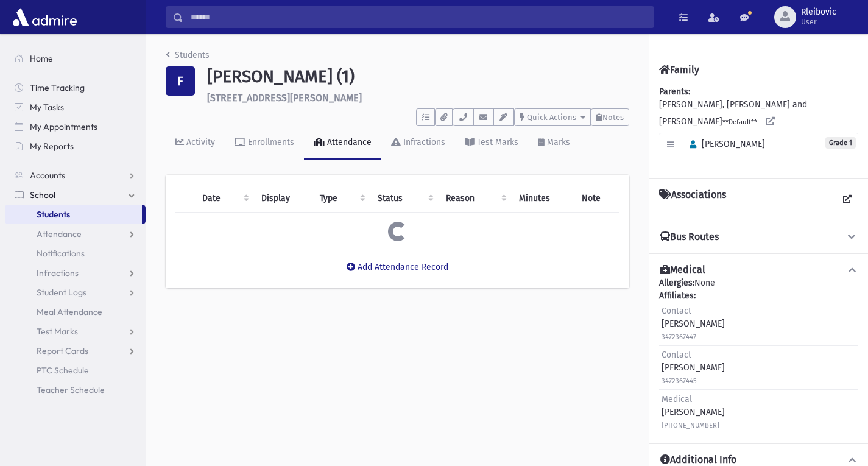 The width and height of the screenshot is (868, 466). What do you see at coordinates (61, 292) in the screenshot?
I see `span: Student Logs` at bounding box center [61, 292].